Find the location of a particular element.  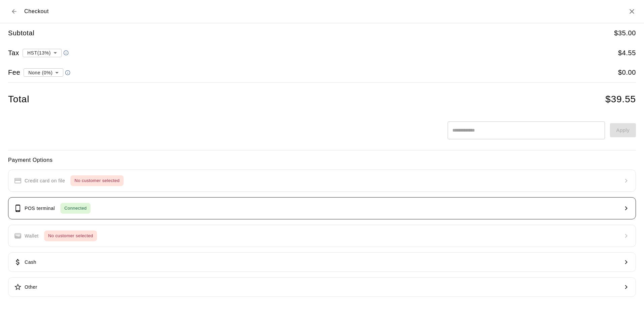

h5: $ 35.00 is located at coordinates (625, 33).